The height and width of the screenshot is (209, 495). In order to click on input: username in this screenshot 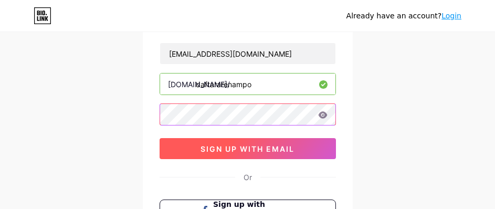, I will do `click(248, 84)`.